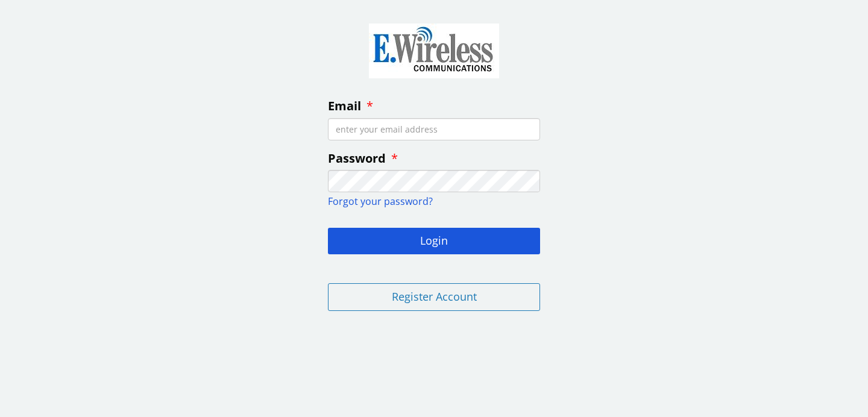 This screenshot has height=417, width=868. What do you see at coordinates (356, 158) in the screenshot?
I see `span: Password` at bounding box center [356, 158].